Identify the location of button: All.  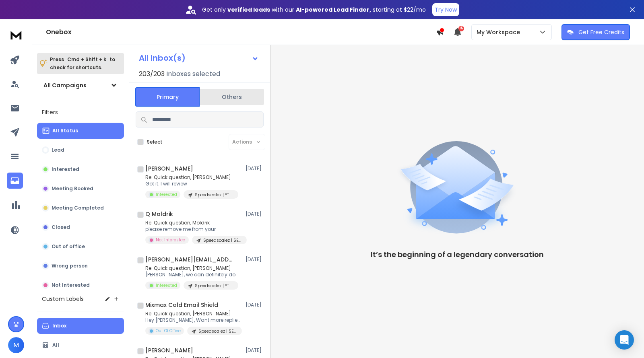
(80, 345).